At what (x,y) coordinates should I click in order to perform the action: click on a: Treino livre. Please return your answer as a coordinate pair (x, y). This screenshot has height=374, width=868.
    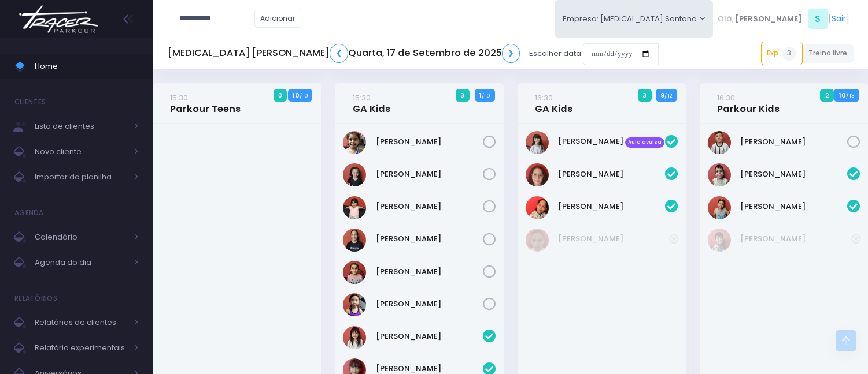
    Looking at the image, I should click on (827, 53).